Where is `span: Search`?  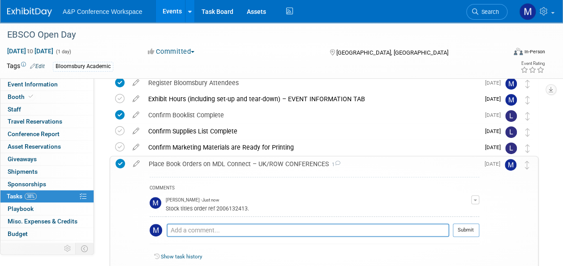 span: Search is located at coordinates (489, 12).